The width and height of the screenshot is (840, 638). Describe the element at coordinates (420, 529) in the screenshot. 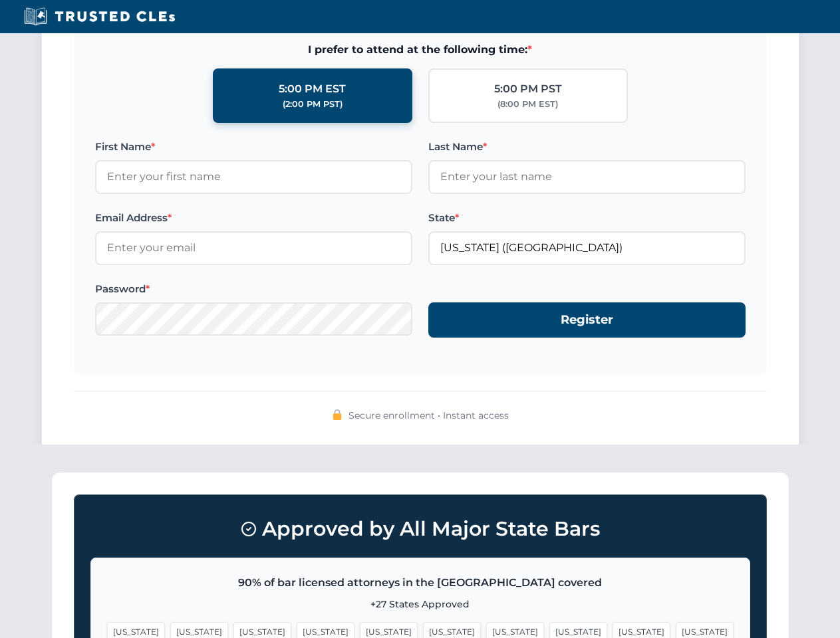

I see `h3: Approved by All Major State Bars` at that location.